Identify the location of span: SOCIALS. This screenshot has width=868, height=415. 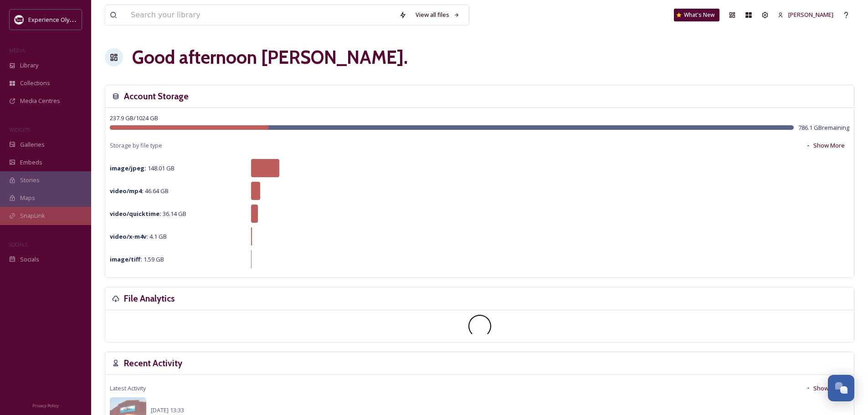
(18, 244).